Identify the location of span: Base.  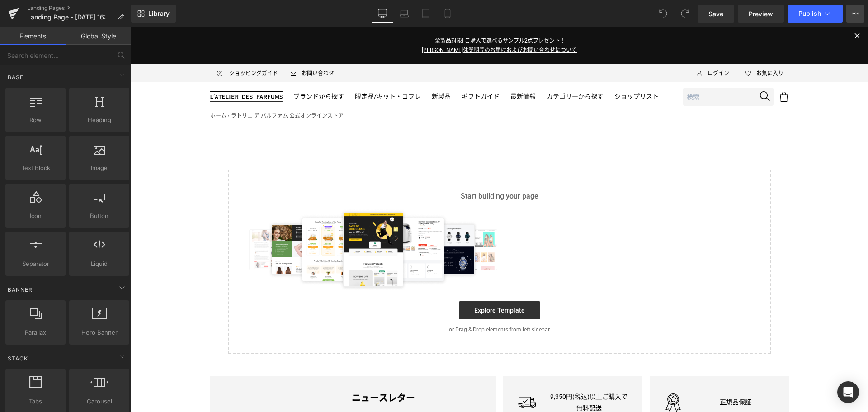
(16, 77).